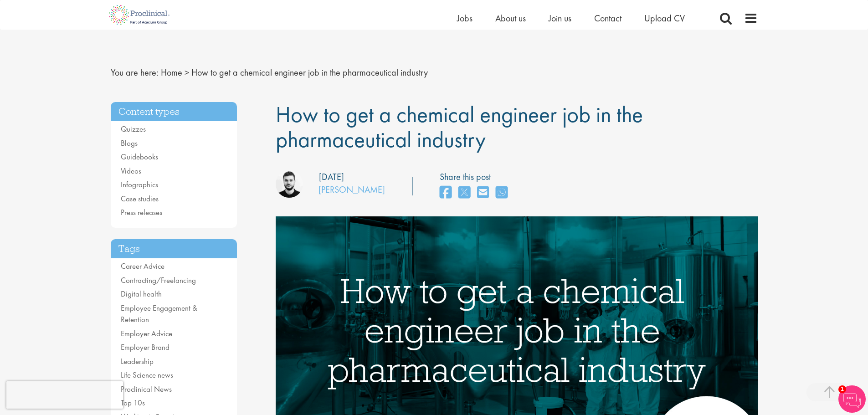 The image size is (868, 415). Describe the element at coordinates (174, 248) in the screenshot. I see `h3: Tags` at that location.